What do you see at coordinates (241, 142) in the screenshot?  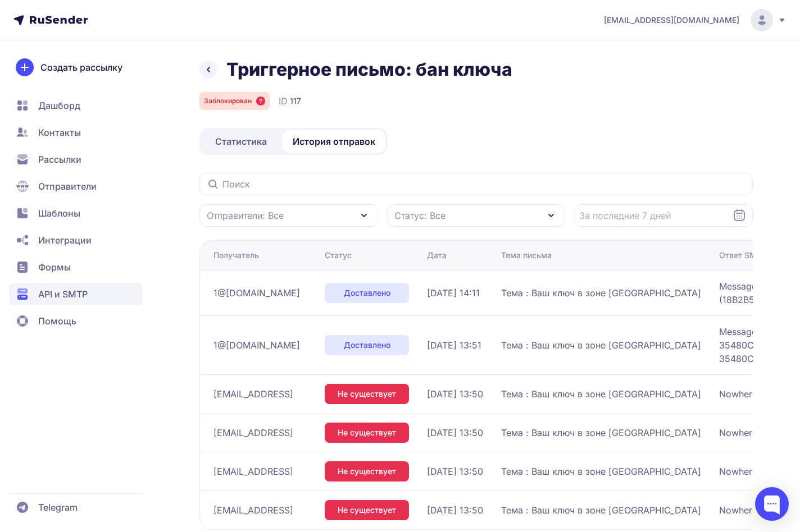 I see `a: Статистика` at bounding box center [241, 142].